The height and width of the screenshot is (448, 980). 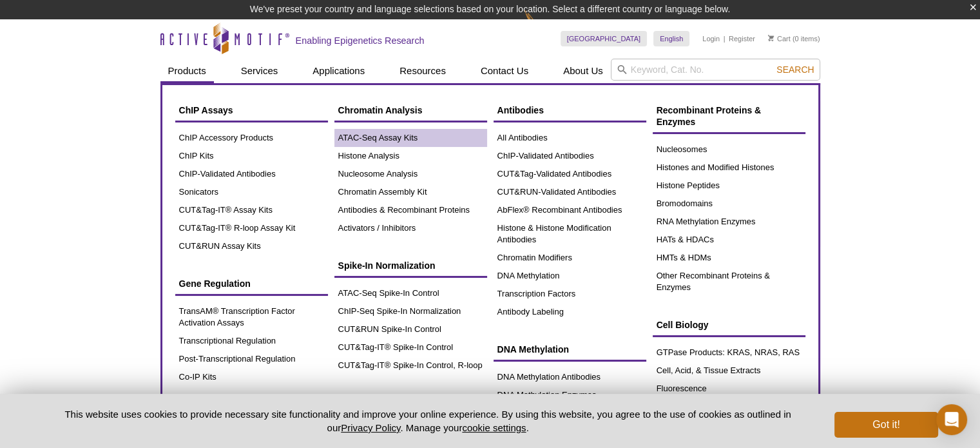 What do you see at coordinates (505, 71) in the screenshot?
I see `a: Contact Us` at bounding box center [505, 71].